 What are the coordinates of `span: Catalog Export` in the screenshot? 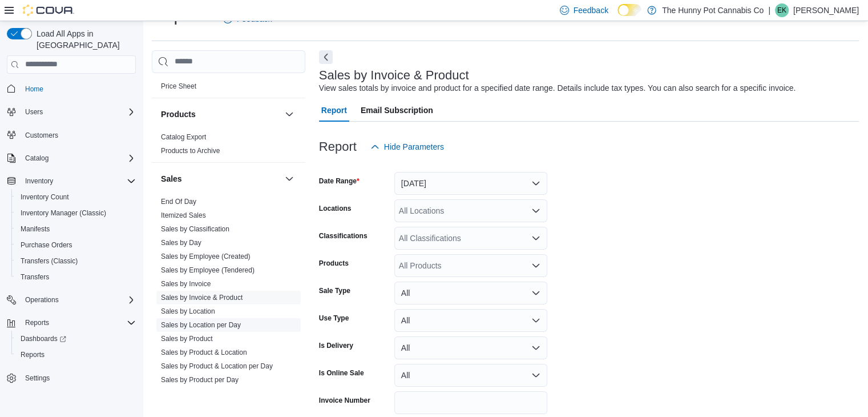 It's located at (183, 137).